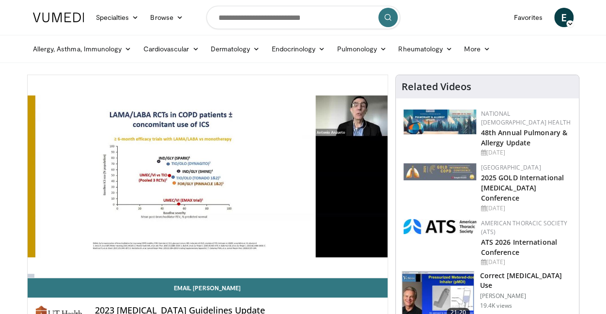  I want to click on a: Dermatology, so click(235, 49).